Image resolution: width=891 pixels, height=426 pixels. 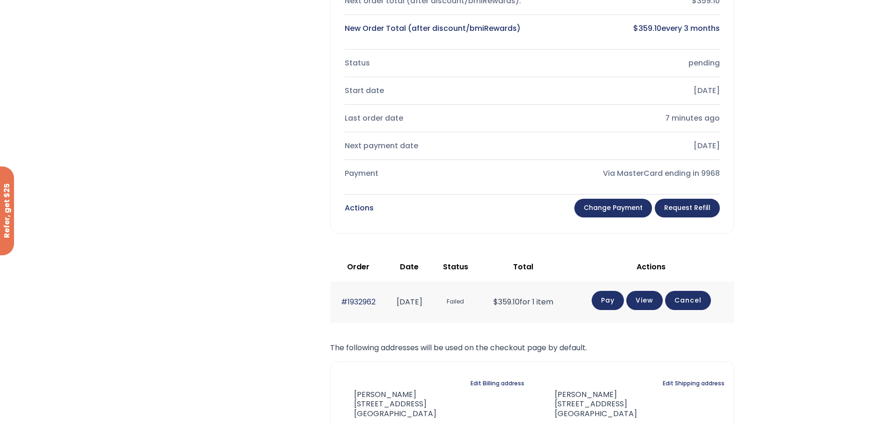 I want to click on a: Request Refill, so click(x=687, y=208).